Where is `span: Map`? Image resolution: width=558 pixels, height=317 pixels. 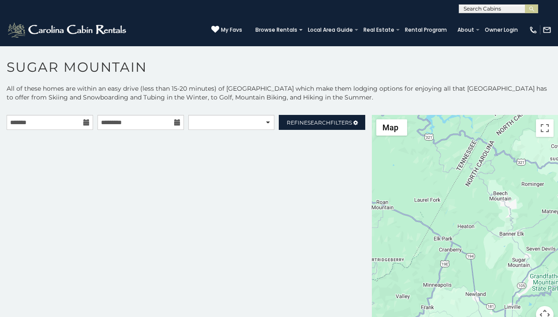
span: Map is located at coordinates (390, 127).